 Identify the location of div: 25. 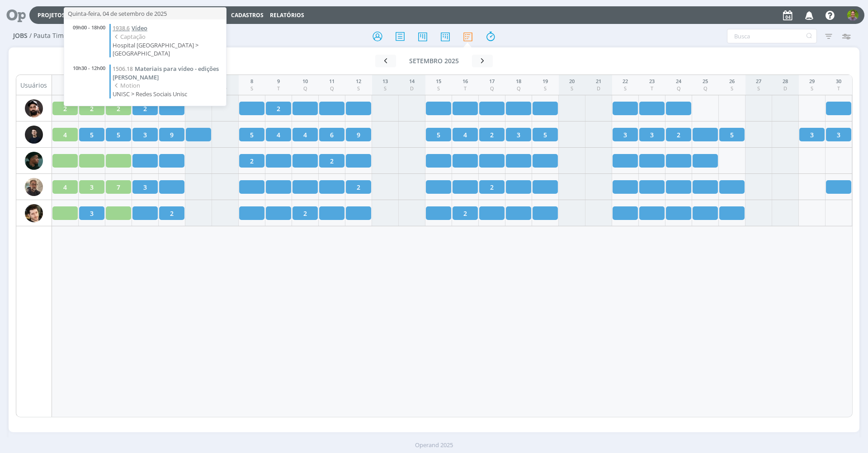
(705, 81).